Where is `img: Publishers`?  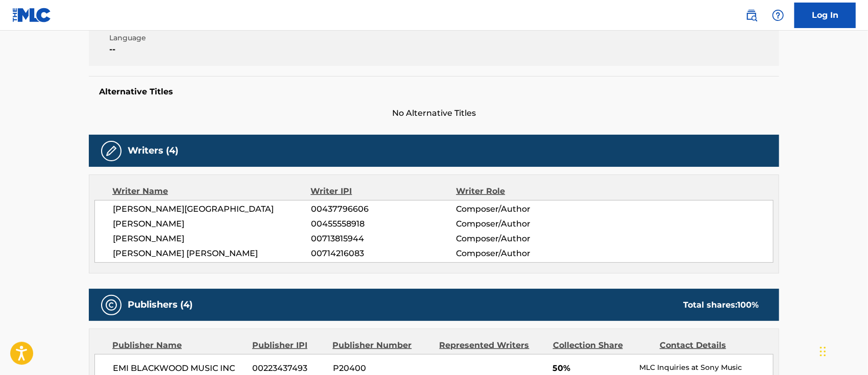 img: Publishers is located at coordinates (112, 305).